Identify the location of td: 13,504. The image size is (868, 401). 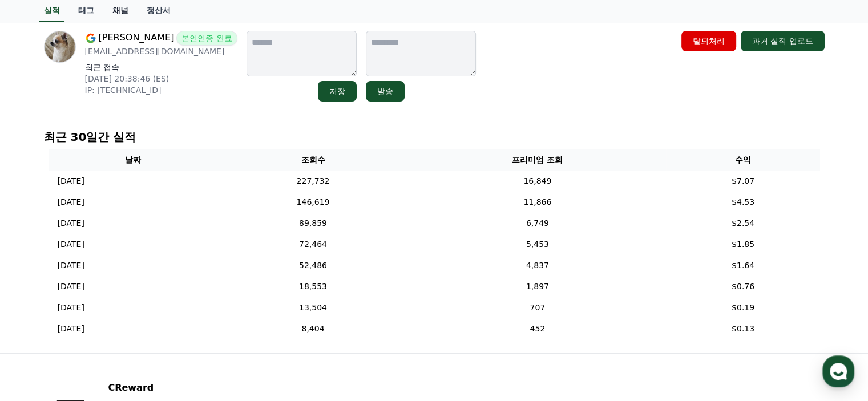
(313, 308).